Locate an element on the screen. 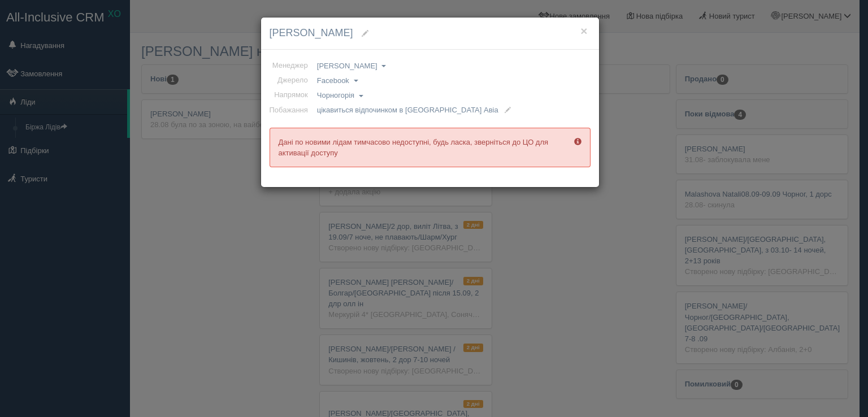 The image size is (868, 417). div: Дані по новими лідам тимчасово недоступні, будь ласка, зверніться до ЦО для активації доступу is located at coordinates (431, 147).